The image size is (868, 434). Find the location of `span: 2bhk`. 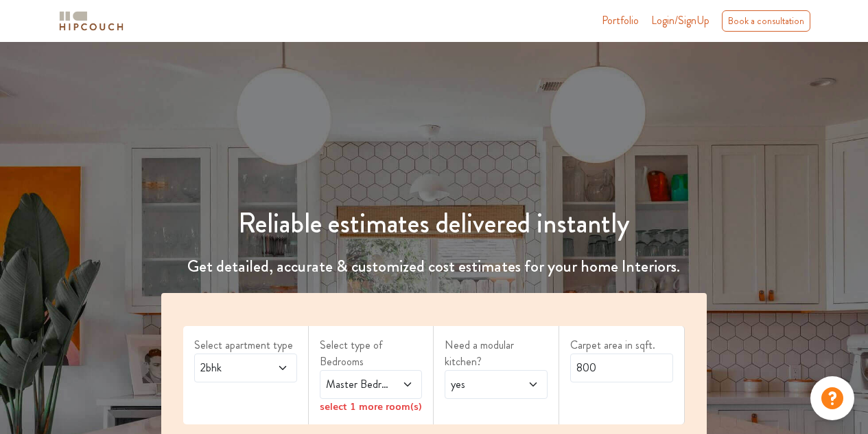

span: 2bhk is located at coordinates (231, 367).